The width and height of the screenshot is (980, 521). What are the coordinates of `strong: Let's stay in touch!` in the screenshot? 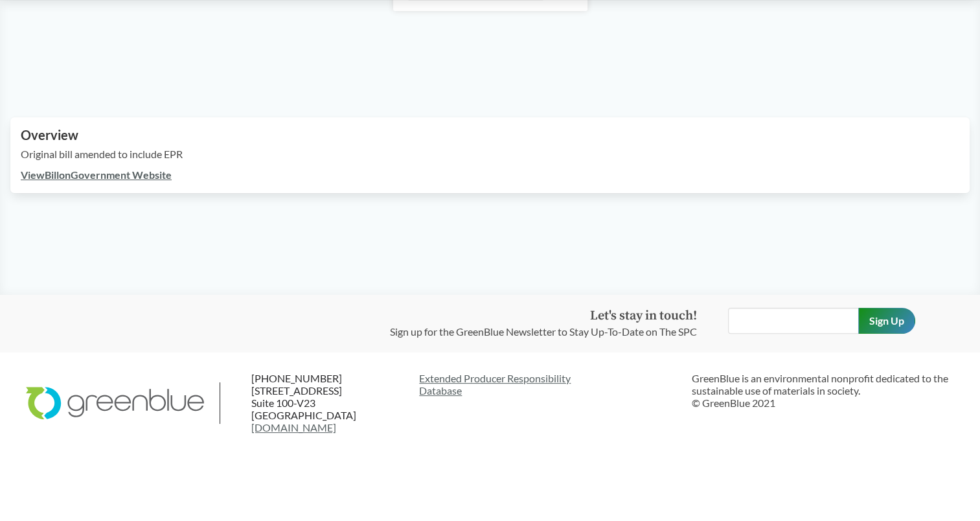 It's located at (643, 316).